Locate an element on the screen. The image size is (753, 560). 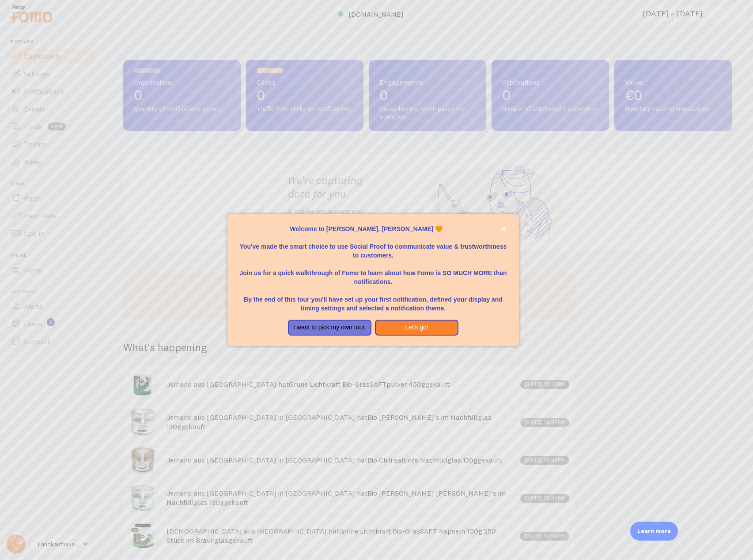
button: Let's go! is located at coordinates (416, 328).